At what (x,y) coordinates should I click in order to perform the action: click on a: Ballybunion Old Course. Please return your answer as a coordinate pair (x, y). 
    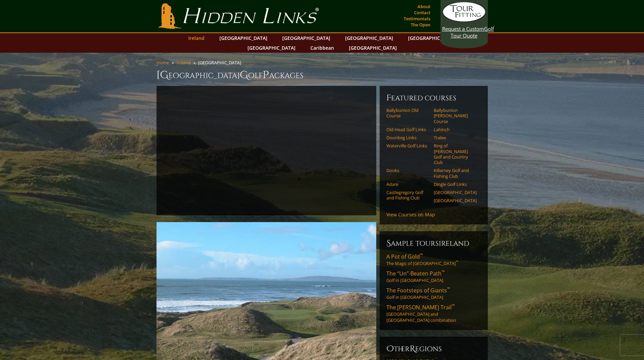
    Looking at the image, I should click on (408, 113).